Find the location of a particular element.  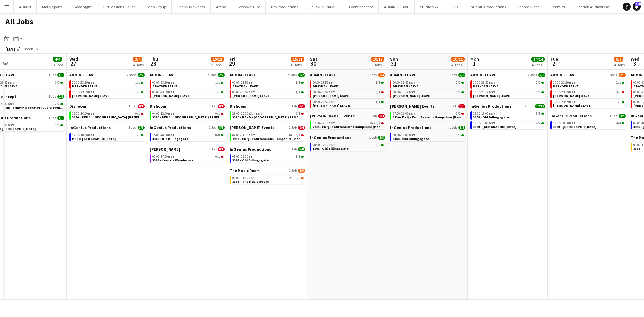

a: 07:30-22:30BST7A•0/42234 - ENQ - Four Seasons Hampshire (Panel Van) is located at coordinates (348, 125).